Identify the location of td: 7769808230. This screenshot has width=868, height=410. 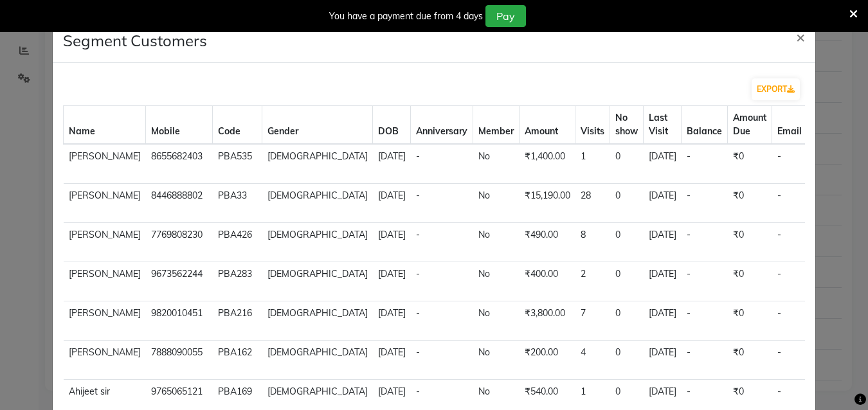
(179, 242).